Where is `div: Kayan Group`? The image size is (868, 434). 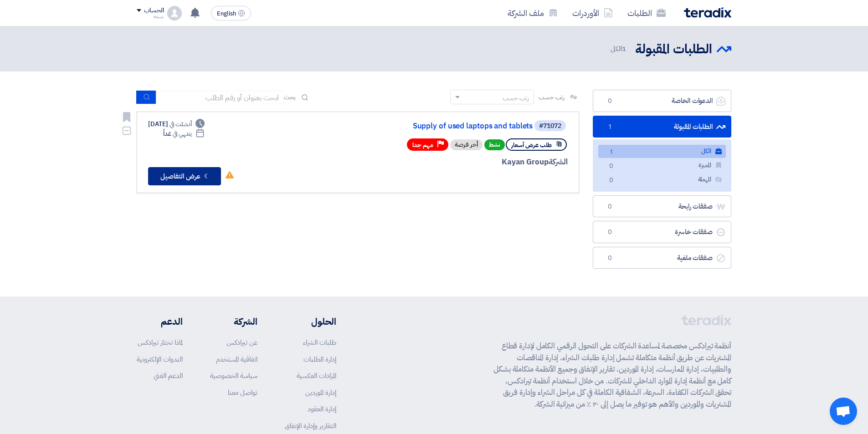 div: Kayan Group is located at coordinates (458, 162).